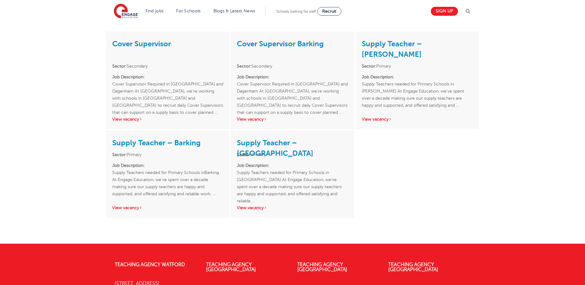 This screenshot has height=285, width=585. I want to click on a: Teaching Agency Watford, so click(150, 264).